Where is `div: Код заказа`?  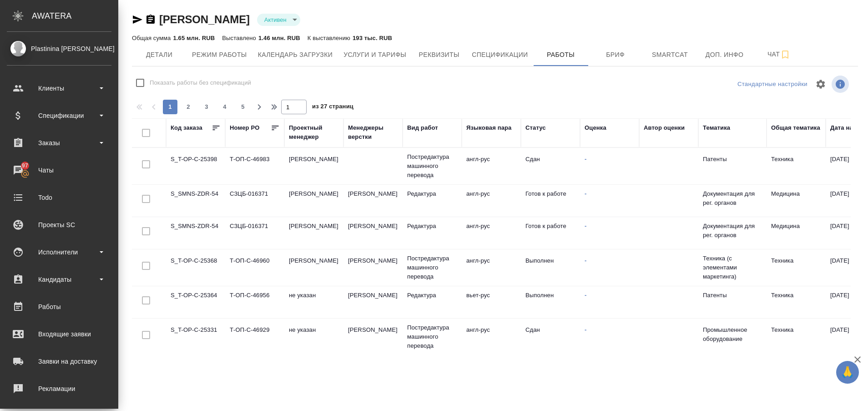
div: Код заказа is located at coordinates (186, 128).